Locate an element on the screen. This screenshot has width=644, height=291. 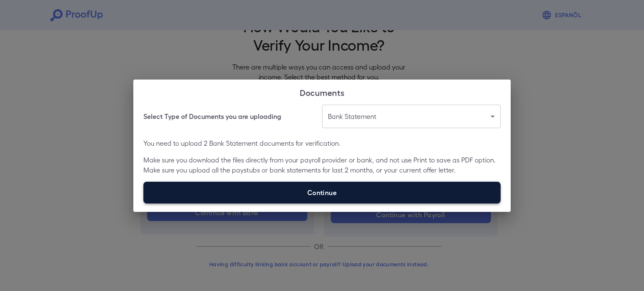
h2: Documents is located at coordinates (322, 92).